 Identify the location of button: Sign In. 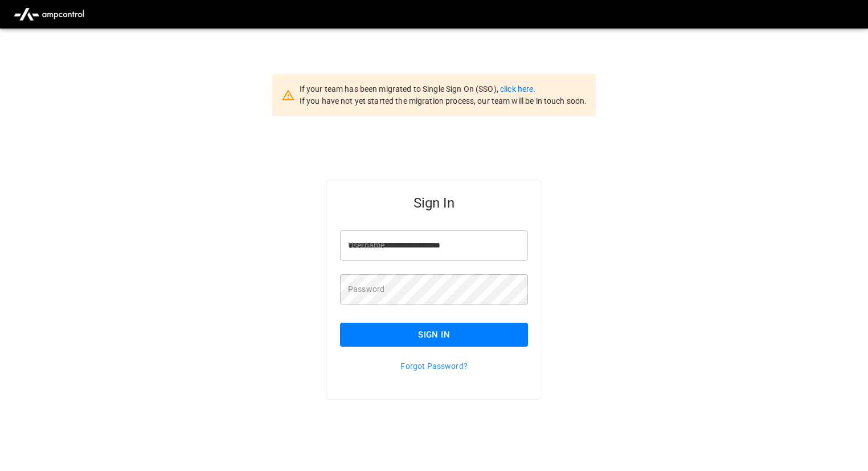
(434, 334).